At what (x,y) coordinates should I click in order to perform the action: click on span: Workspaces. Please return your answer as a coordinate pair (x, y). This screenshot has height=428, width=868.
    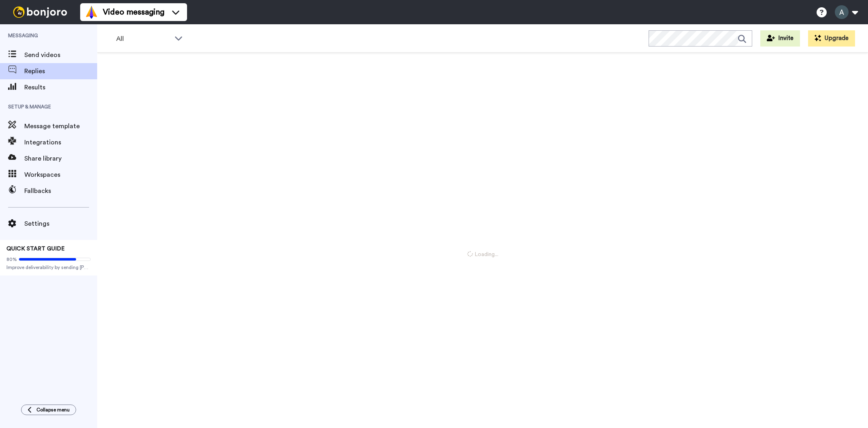
    Looking at the image, I should click on (61, 175).